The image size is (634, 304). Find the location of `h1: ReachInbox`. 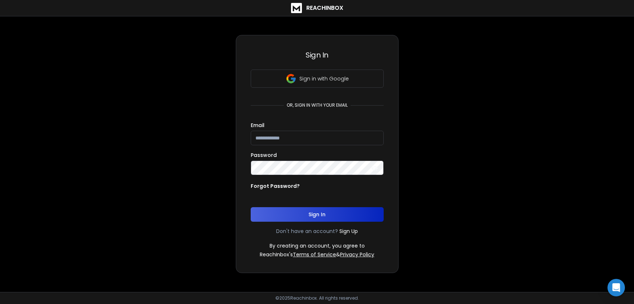

h1: ReachInbox is located at coordinates (325, 8).